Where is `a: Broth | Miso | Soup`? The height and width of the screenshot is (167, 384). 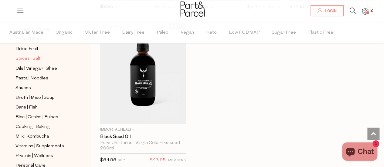 a: Broth | Miso | Soup is located at coordinates (43, 98).